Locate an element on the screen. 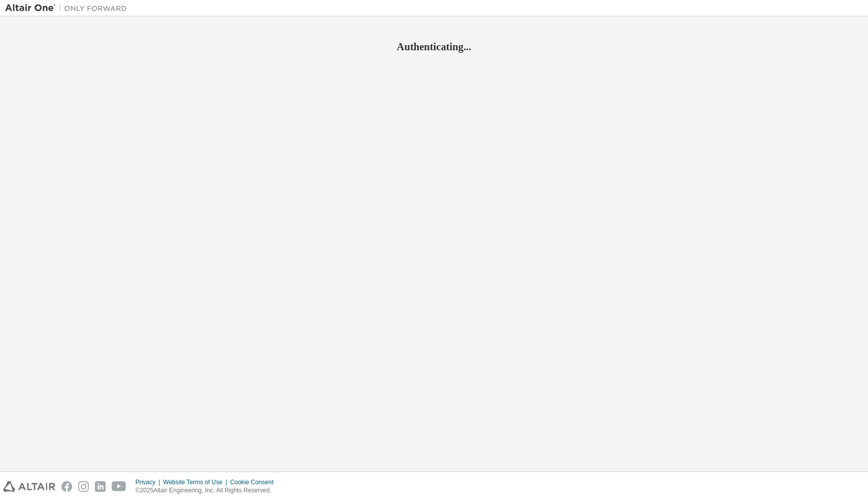 The height and width of the screenshot is (501, 868). img: linkedin.svg is located at coordinates (100, 487).